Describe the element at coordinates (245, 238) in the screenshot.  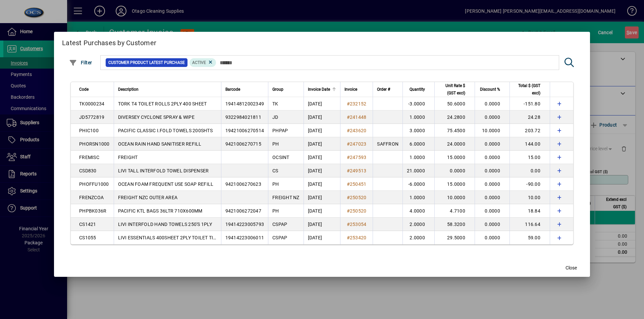
I see `span: 19414223006011` at that location.